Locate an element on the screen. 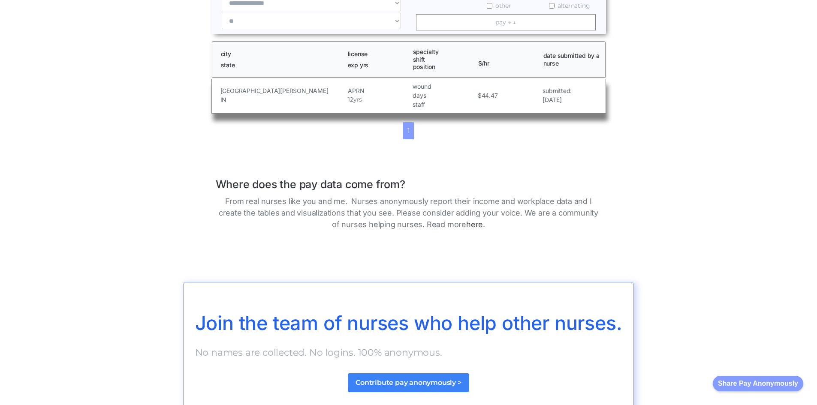  h1: specialty is located at coordinates (442, 52).